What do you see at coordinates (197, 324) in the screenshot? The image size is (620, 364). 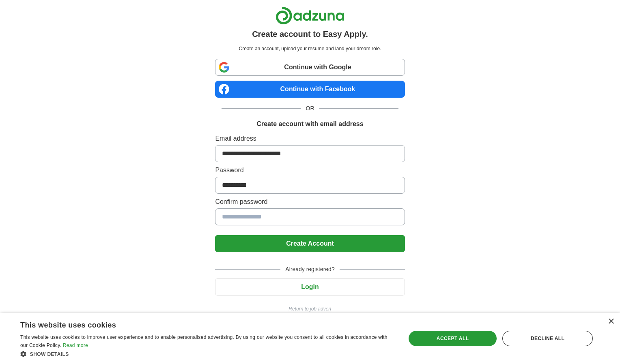 I see `div: This website uses cookies` at bounding box center [197, 324].